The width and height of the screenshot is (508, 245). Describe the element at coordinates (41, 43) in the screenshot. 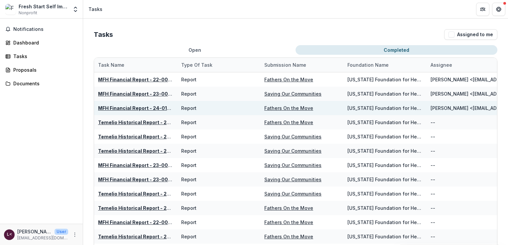

I see `a: Dashboard` at that location.